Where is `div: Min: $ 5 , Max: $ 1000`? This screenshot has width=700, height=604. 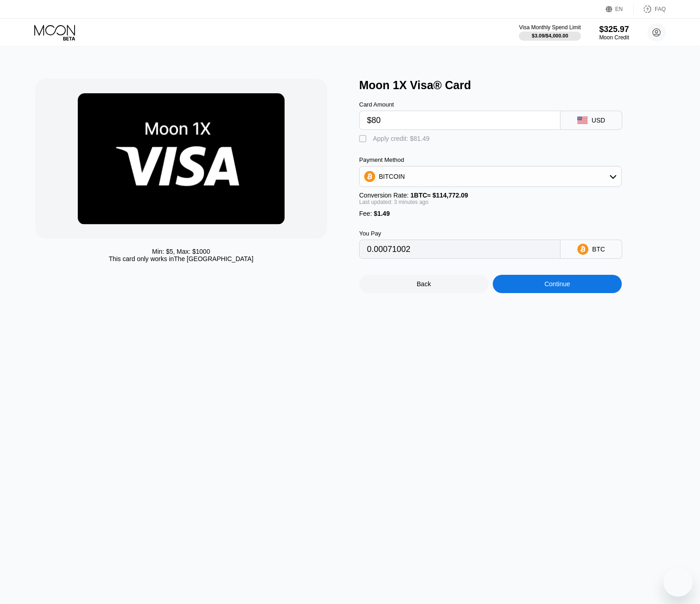
div: Min: $ 5 , Max: $ 1000 is located at coordinates (181, 252).